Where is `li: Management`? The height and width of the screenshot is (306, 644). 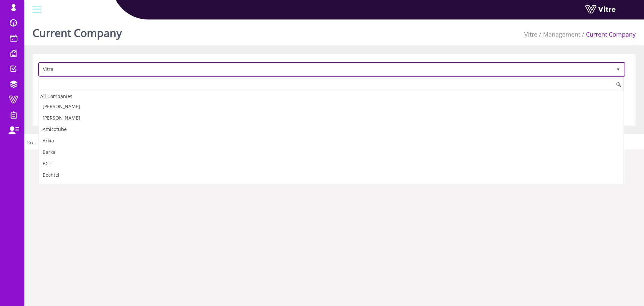 li: Management is located at coordinates (559, 34).